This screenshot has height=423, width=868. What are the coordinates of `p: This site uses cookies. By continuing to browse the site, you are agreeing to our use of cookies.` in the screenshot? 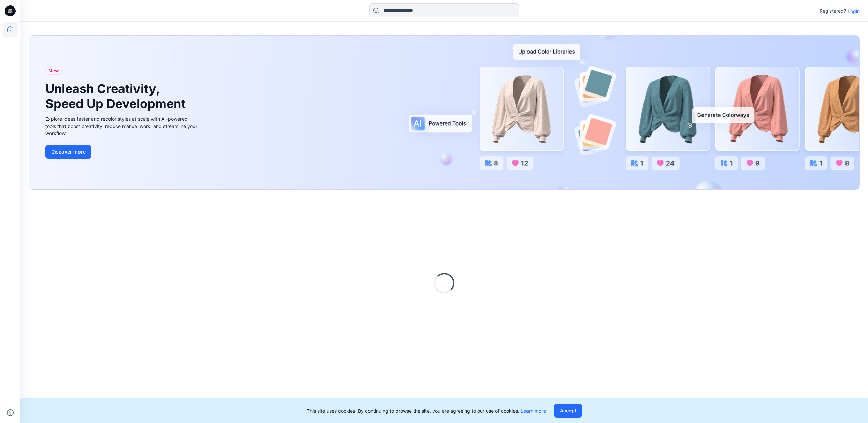 It's located at (426, 411).